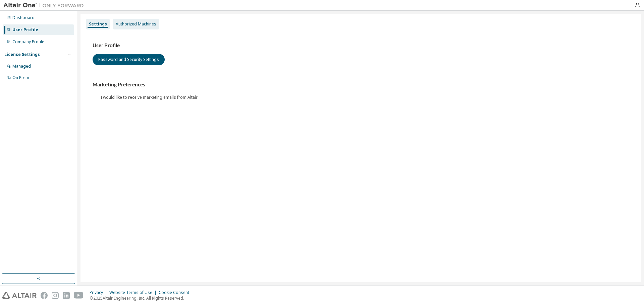 The width and height of the screenshot is (644, 305). What do you see at coordinates (149, 97) in the screenshot?
I see `label: I would like to receive marketing emails from Altair` at bounding box center [149, 97].